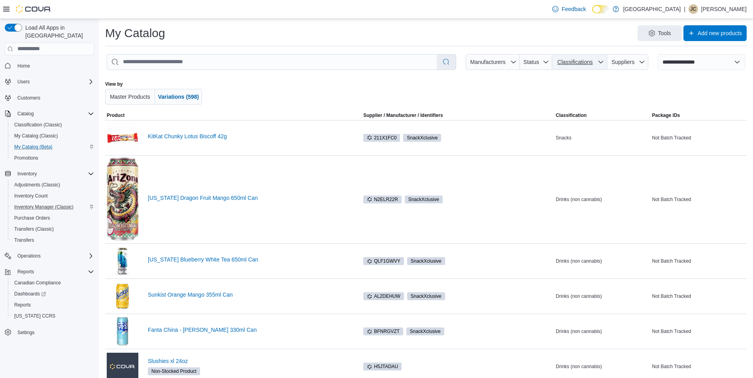  I want to click on a: KitKat Chunky Lotus Biscoff 42g, so click(254, 136).